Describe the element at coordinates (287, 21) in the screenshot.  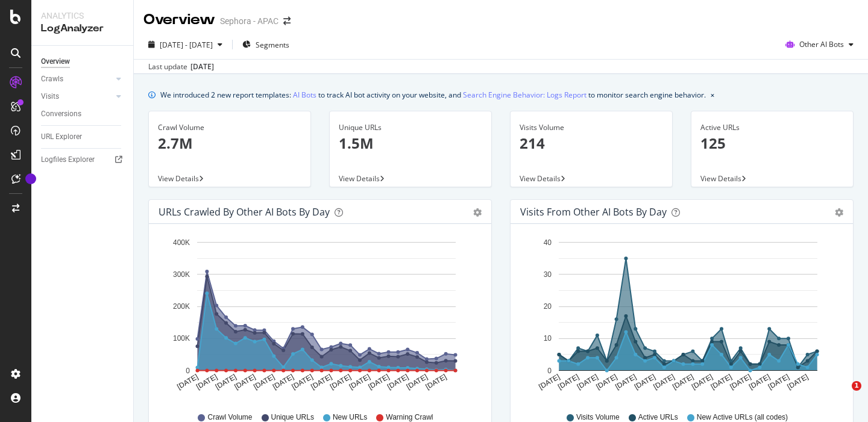
I see `div: arrow-right-arrow-left` at that location.